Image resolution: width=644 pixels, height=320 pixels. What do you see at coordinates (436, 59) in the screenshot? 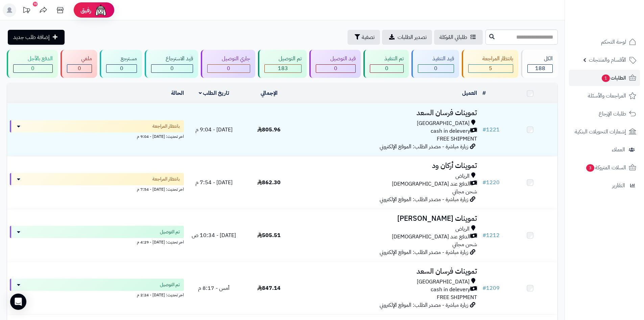
I see `div: قيد التنفيذ` at bounding box center [436, 59].